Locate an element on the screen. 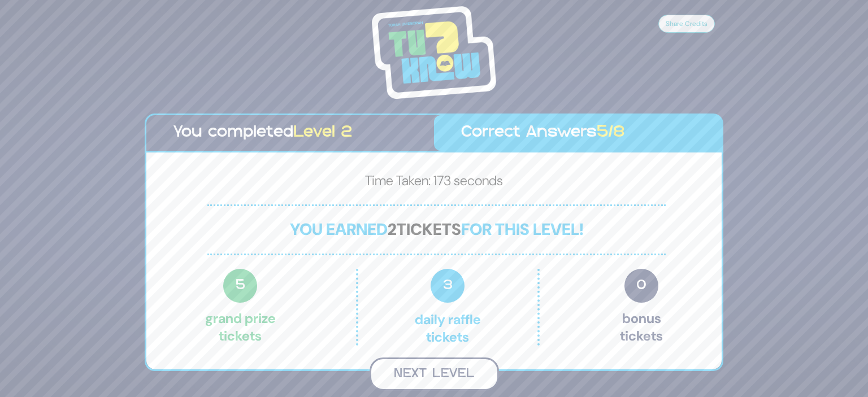  span: 2 is located at coordinates (392, 229).